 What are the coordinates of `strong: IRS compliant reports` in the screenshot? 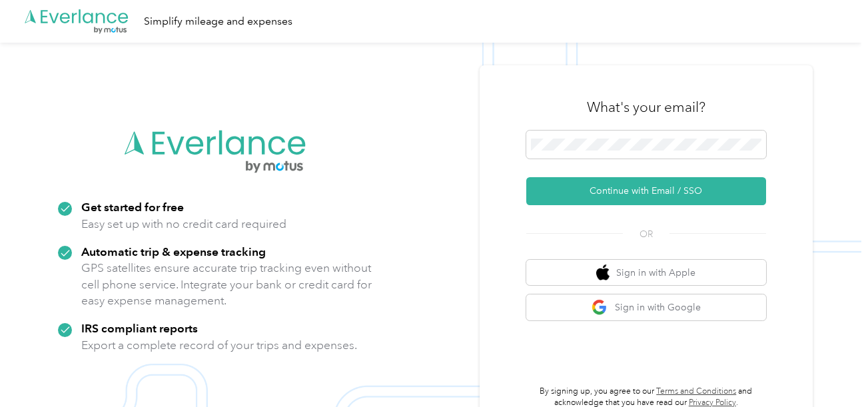 It's located at (140, 327).